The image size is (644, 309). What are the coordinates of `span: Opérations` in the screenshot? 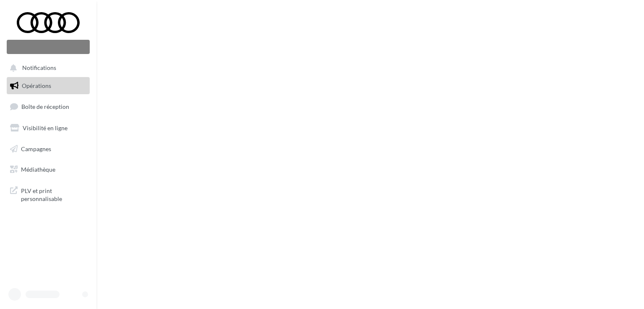 It's located at (37, 85).